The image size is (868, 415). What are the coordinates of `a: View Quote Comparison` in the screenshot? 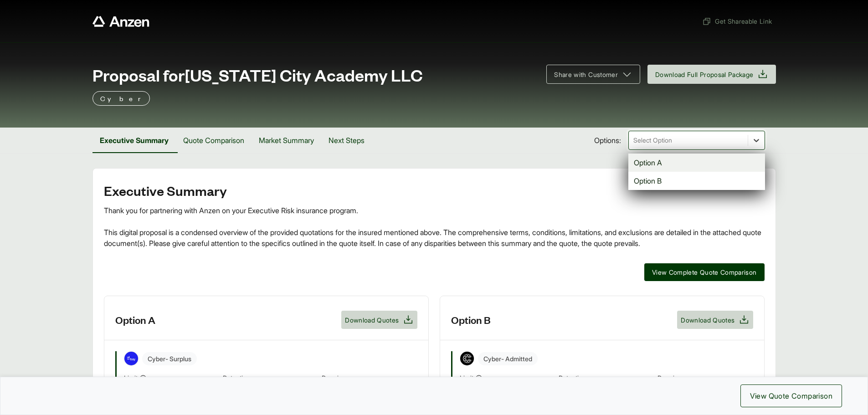 It's located at (791, 396).